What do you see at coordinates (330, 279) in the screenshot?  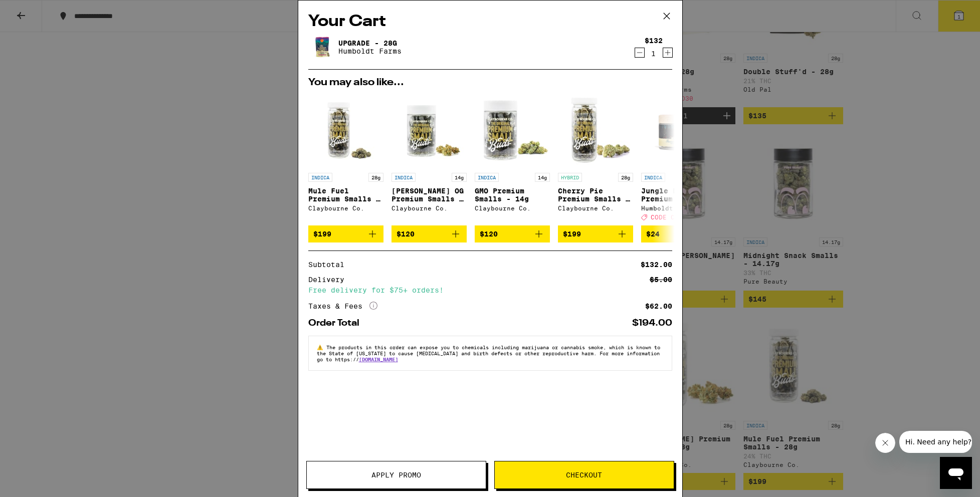 I see `div: Delivery` at bounding box center [330, 279].